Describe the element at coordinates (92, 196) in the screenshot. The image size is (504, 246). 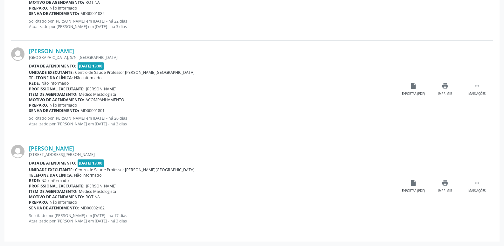
I see `span: ROTINA` at that location.